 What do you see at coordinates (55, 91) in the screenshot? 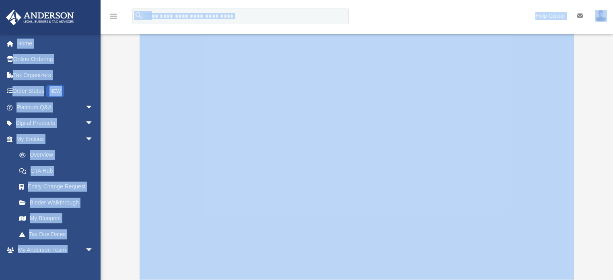
I see `a: Order StatusNEW` at bounding box center [55, 91].